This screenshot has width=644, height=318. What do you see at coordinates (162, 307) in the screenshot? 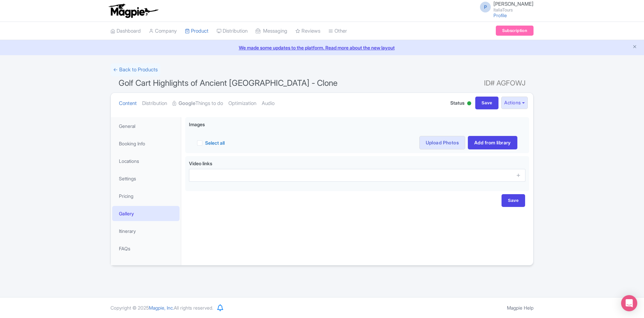
I see `div: Copyright © 2025 All rights reserved.` at bounding box center [162, 307].